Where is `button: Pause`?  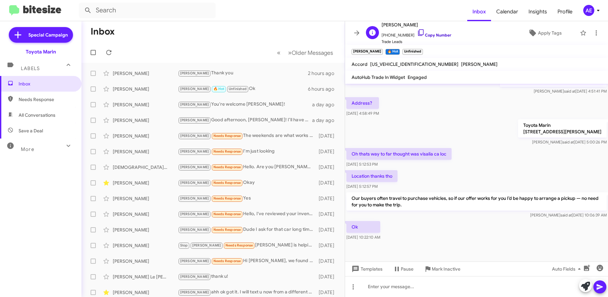 button: Pause is located at coordinates (403, 269).